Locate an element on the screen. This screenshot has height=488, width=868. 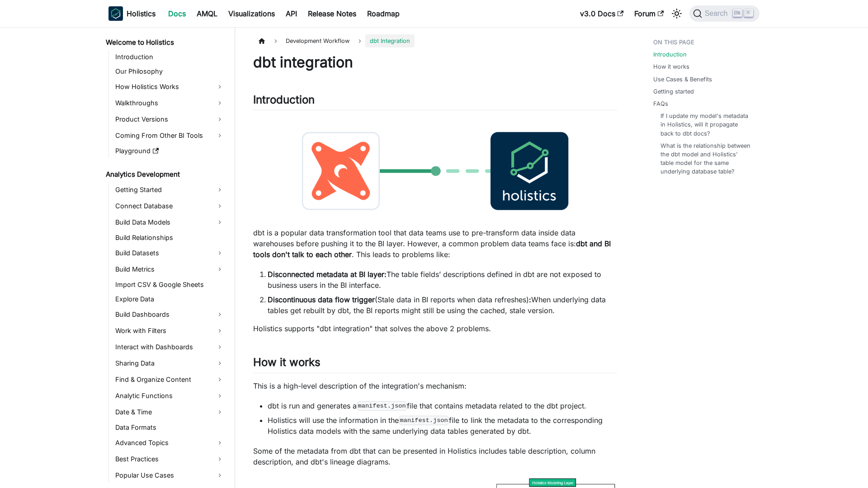
li: The table fields’ descriptions defined in dbt are not exposed to business users in the BI interface. is located at coordinates (442, 280).